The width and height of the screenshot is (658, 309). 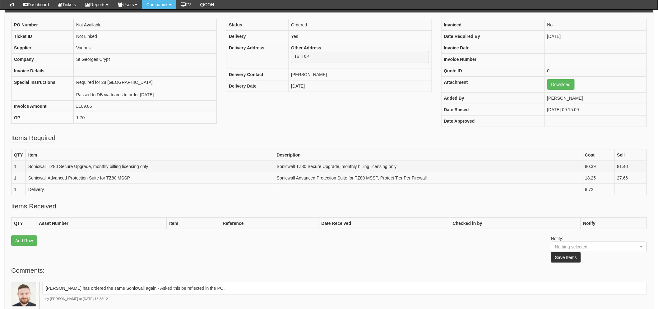 I want to click on th: Date Raised, so click(x=493, y=109).